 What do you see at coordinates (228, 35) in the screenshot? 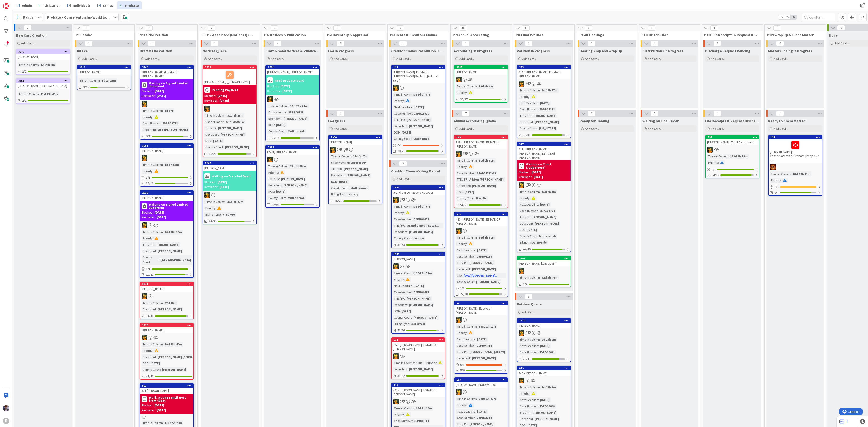
I see `span: P3: PR Appointed (Notices Queue)` at bounding box center [228, 35].